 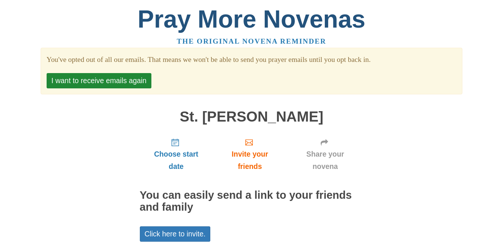 What do you see at coordinates (176, 160) in the screenshot?
I see `span: Choose start date` at bounding box center [176, 160].